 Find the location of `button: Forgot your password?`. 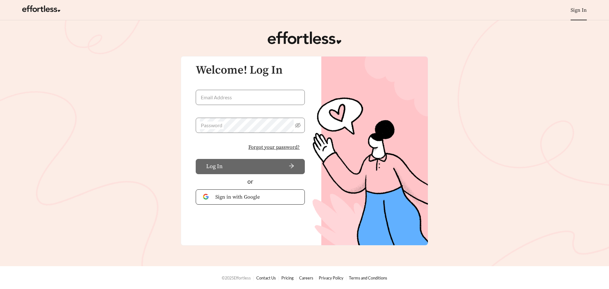

button: Forgot your password? is located at coordinates (274, 147).